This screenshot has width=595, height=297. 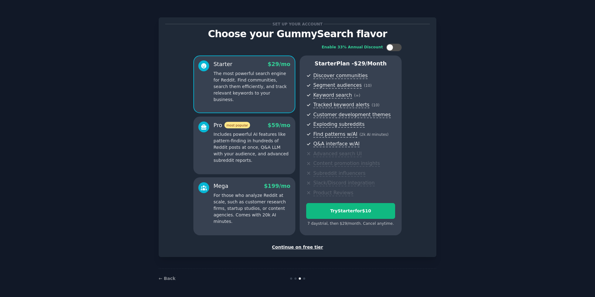 I want to click on p: Includes powerful AI features like pattern-finding in hundreds of Reddit posts at once, Q&A LLM w..., so click(x=252, y=147).